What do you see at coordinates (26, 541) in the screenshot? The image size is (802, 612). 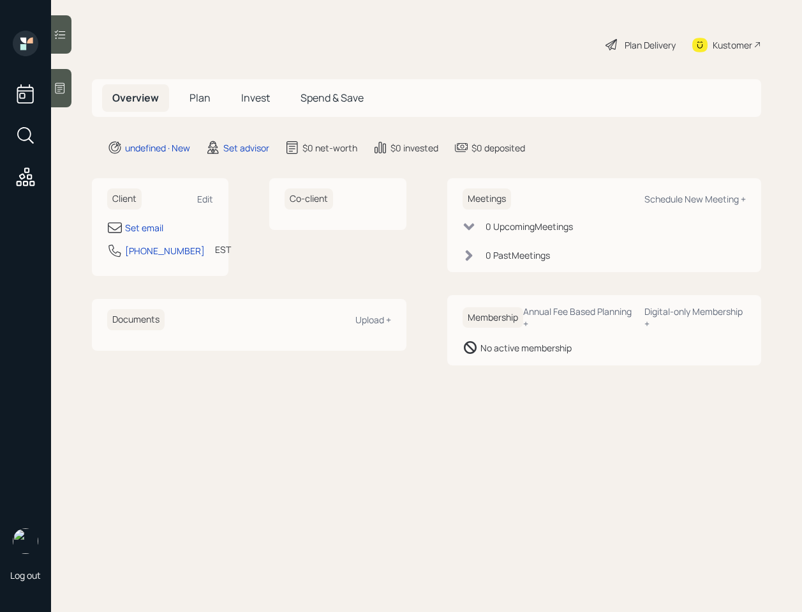 I see `img: retirable_logo.png` at bounding box center [26, 541].